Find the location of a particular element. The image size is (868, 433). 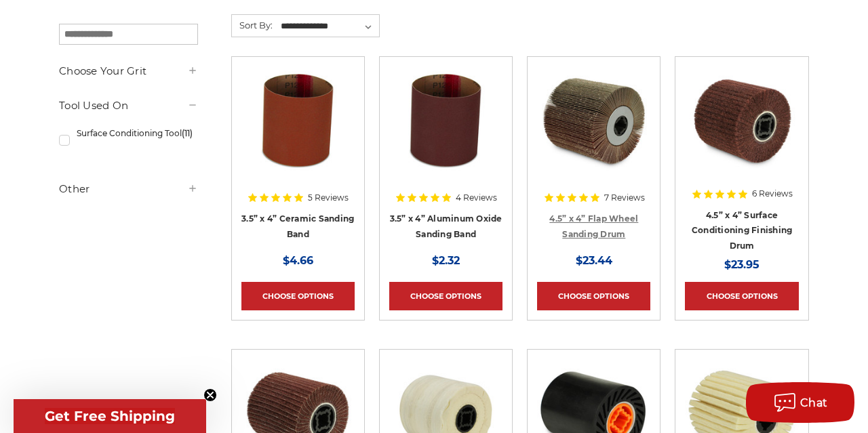

select: Sort By: is located at coordinates (329, 26).